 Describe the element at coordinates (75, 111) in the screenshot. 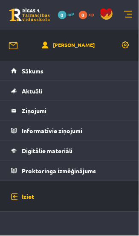

I see `legend: Ziņojumi` at that location.